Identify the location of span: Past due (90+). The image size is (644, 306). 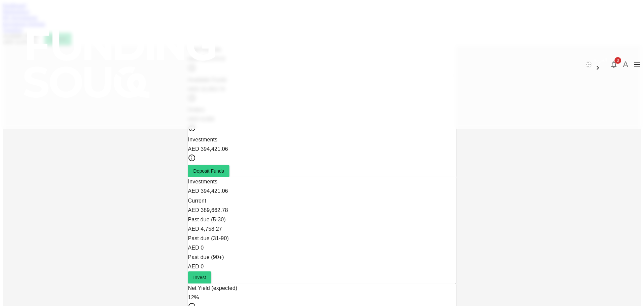
(206, 257).